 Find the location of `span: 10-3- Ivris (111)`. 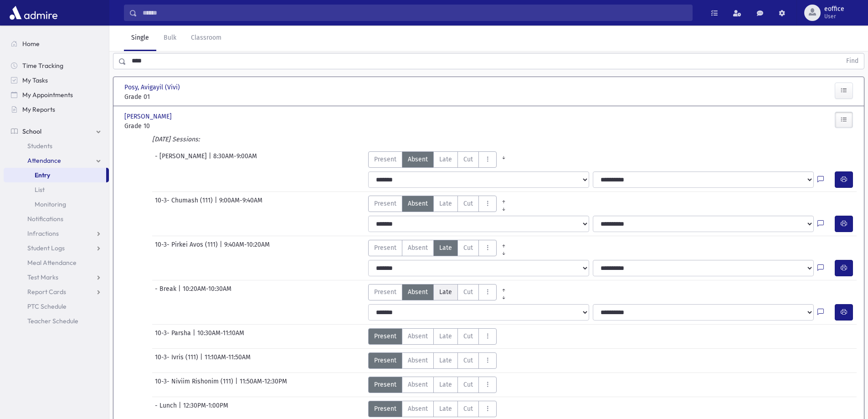

span: 10-3- Ivris (111) is located at coordinates (177, 360).